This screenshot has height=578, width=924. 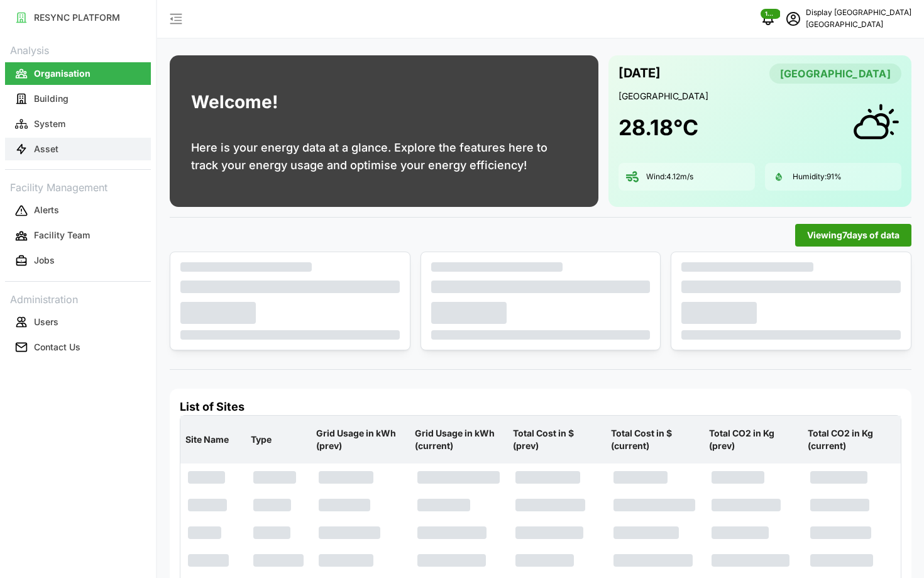 What do you see at coordinates (78, 211) in the screenshot?
I see `a: Alerts` at bounding box center [78, 211].